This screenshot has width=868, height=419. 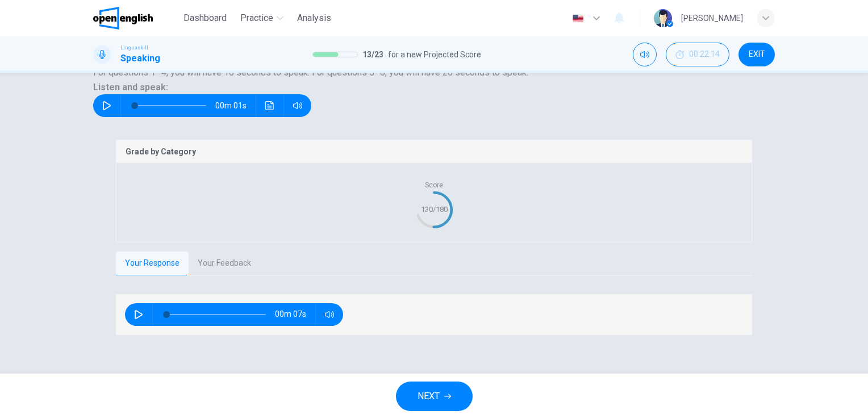 I want to click on span: 00m 07s, so click(x=295, y=314).